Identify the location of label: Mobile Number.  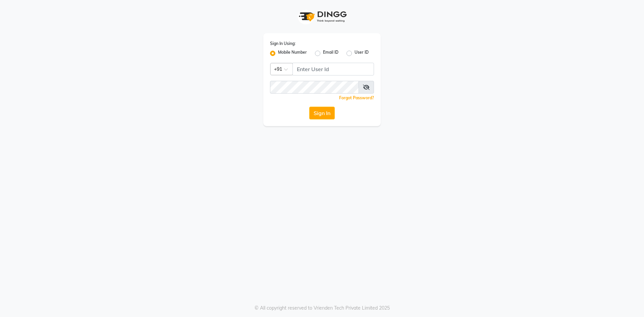
(292, 53).